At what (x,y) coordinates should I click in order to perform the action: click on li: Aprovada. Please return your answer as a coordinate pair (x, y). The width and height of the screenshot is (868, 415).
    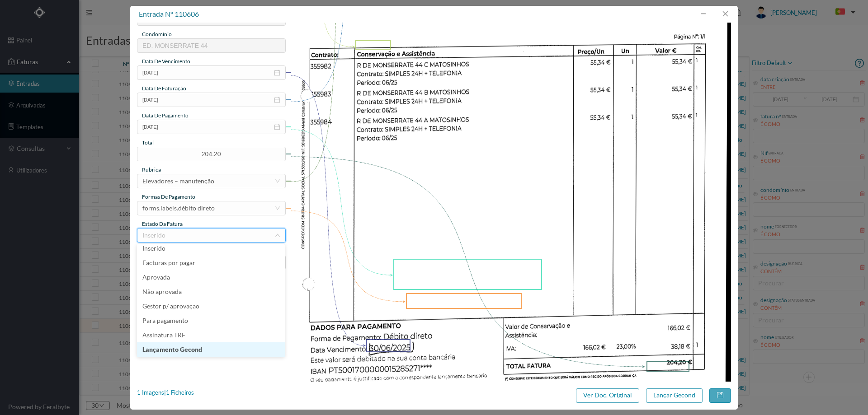
    Looking at the image, I should click on (210, 278).